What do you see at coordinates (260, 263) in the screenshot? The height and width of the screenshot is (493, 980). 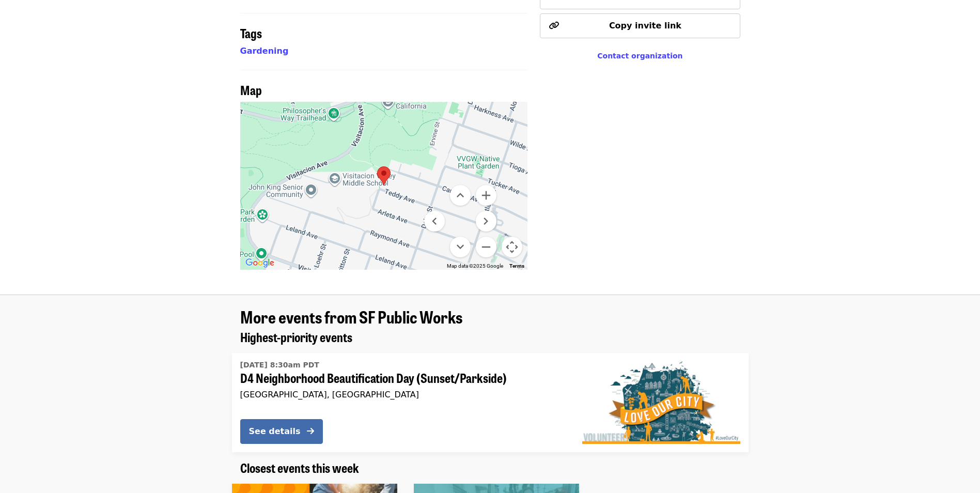 I see `img: Google` at bounding box center [260, 263].